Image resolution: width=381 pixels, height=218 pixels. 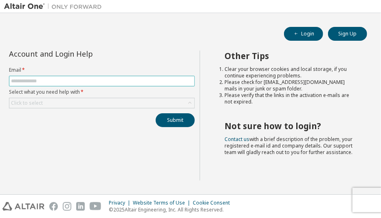 I want to click on img: linkedin.svg, so click(x=80, y=206).